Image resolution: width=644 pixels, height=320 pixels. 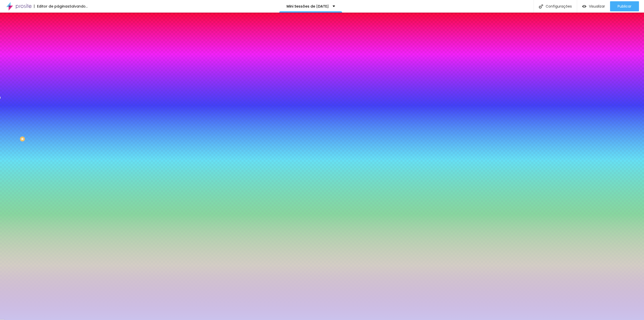 What do you see at coordinates (541, 6) in the screenshot?
I see `img: Icone` at bounding box center [541, 6].